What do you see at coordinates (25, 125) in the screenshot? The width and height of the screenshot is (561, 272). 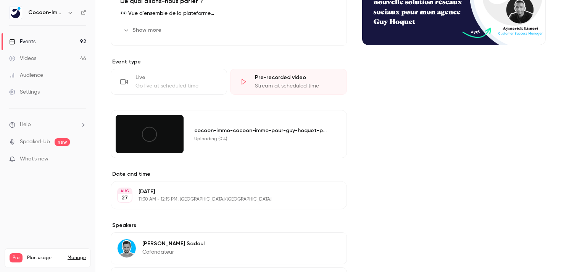 I see `span: Help` at bounding box center [25, 125].